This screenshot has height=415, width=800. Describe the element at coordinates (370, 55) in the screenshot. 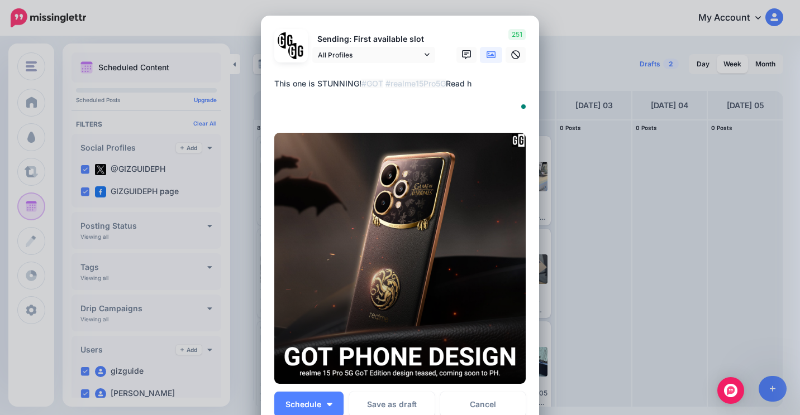

I see `span: All Profiles` at that location.